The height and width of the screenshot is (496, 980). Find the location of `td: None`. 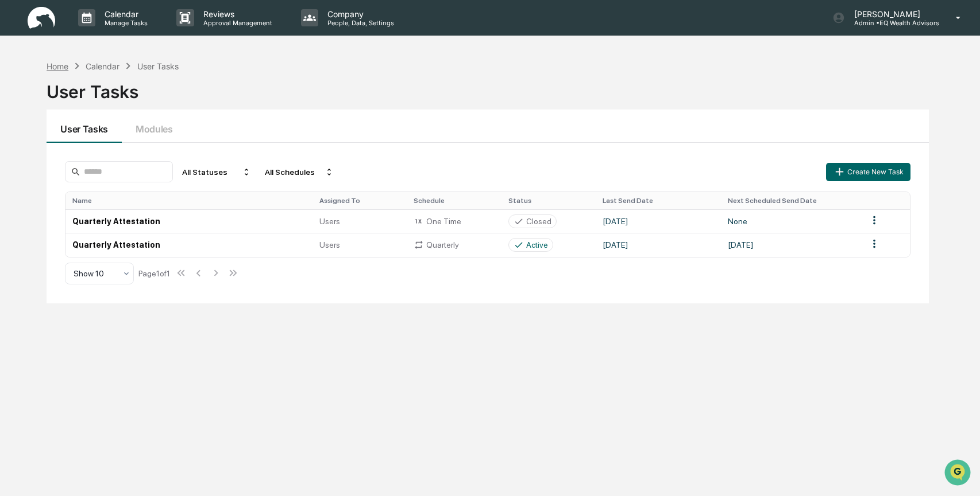

td: None is located at coordinates (791, 221).